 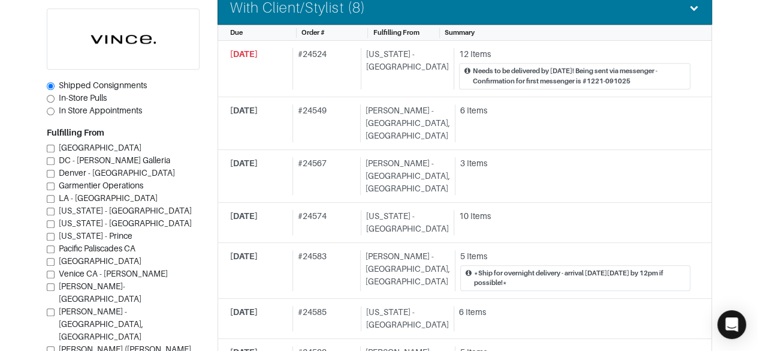 What do you see at coordinates (50, 112) in the screenshot?
I see `input: In Store Appointments` at bounding box center [50, 112].